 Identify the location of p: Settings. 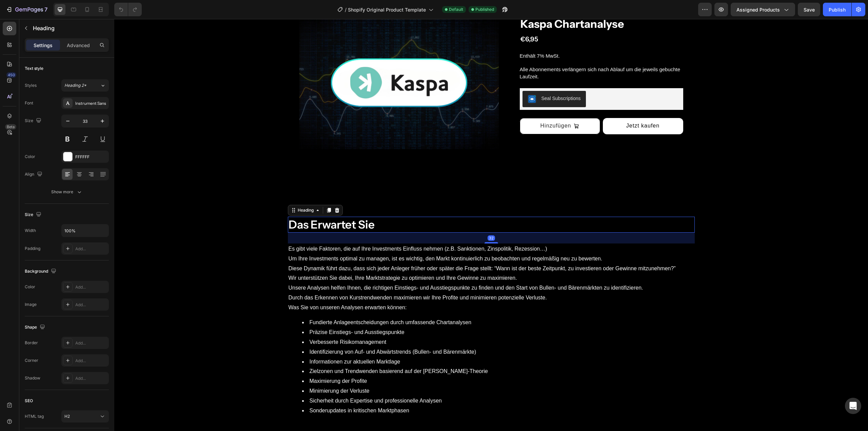
(43, 45).